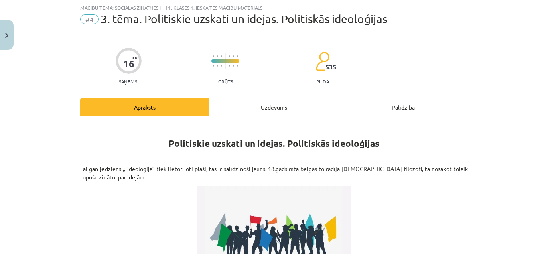 The width and height of the screenshot is (548, 254). I want to click on div: Mācību tēma: Sociālās zinātnes i - 11. klases 1. ieskaites mācību materiāls, so click(274, 8).